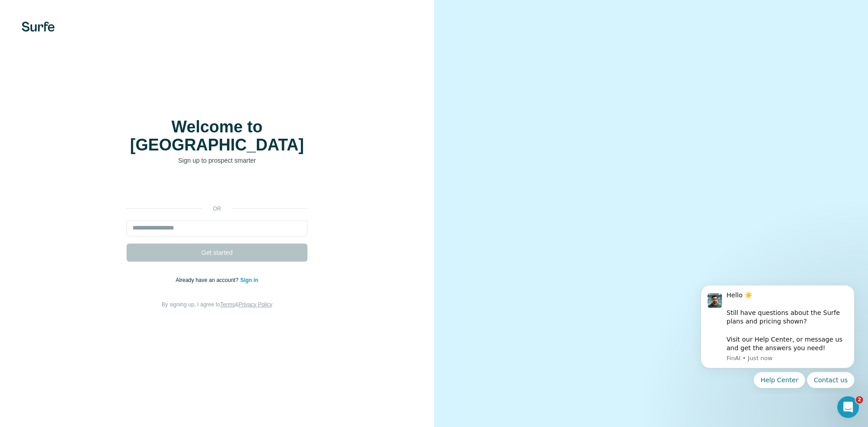 The height and width of the screenshot is (427, 868). I want to click on div: message notification from FinAI, Just now. Hello ☀️ ​ Still have questions about the Surfe plans ..., so click(91, 50).